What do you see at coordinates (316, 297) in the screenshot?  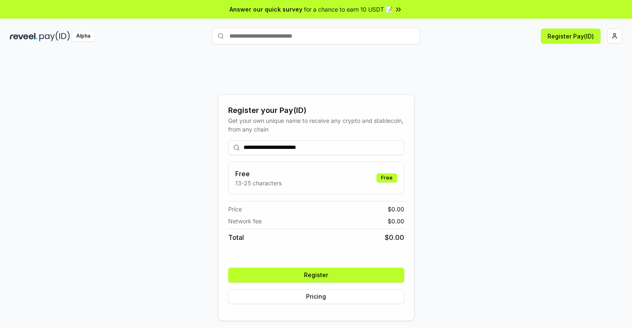 I see `button: Pricing` at bounding box center [316, 297].